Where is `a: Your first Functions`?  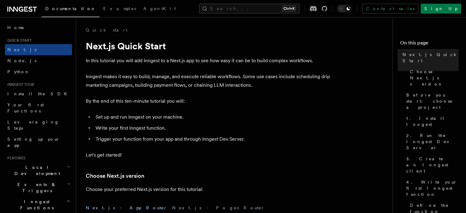
a: Your first Functions is located at coordinates (38, 108).